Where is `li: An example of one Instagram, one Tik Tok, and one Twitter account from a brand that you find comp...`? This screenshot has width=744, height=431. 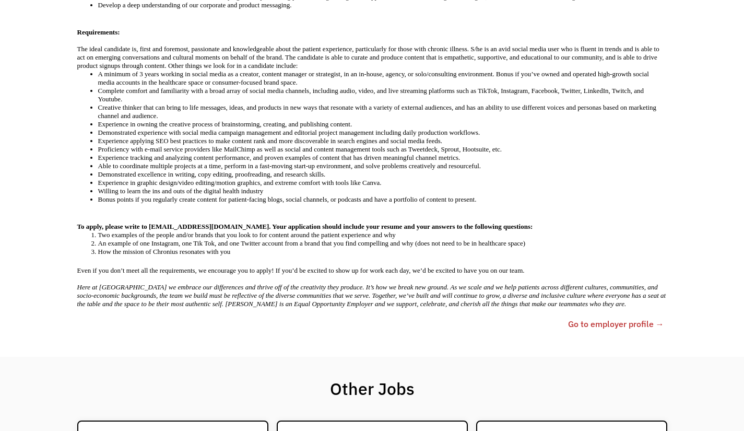
li: An example of one Instagram, one Tik Tok, and one Twitter account from a brand that you find comp... is located at coordinates (383, 243).